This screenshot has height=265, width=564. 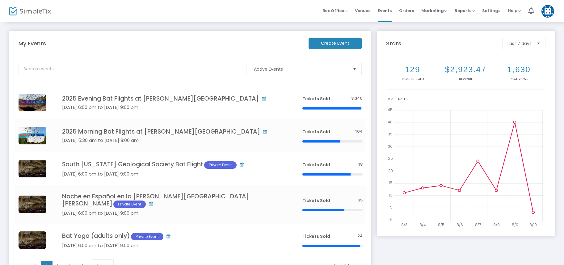 I want to click on text: 30, so click(x=390, y=146).